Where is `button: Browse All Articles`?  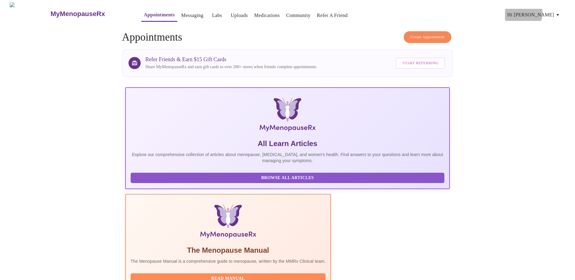 button: Browse All Articles is located at coordinates (288, 178).